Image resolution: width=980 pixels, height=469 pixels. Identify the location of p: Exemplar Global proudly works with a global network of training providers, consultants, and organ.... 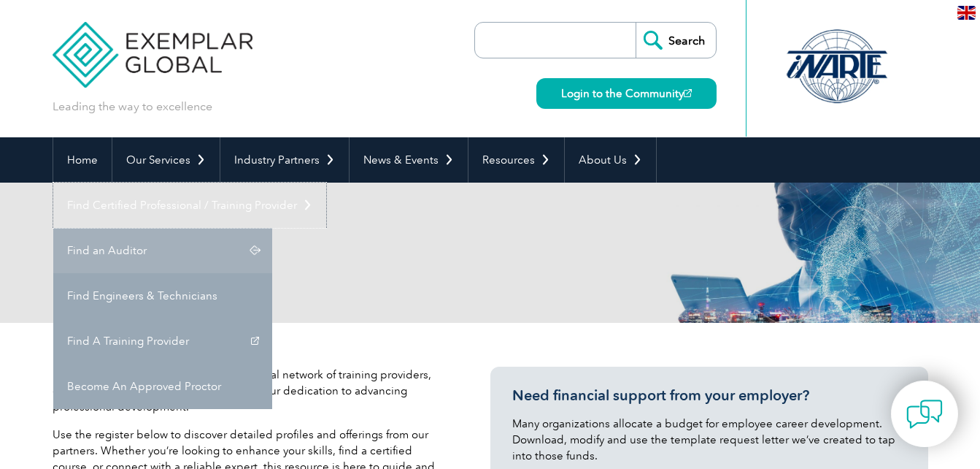
(249, 390).